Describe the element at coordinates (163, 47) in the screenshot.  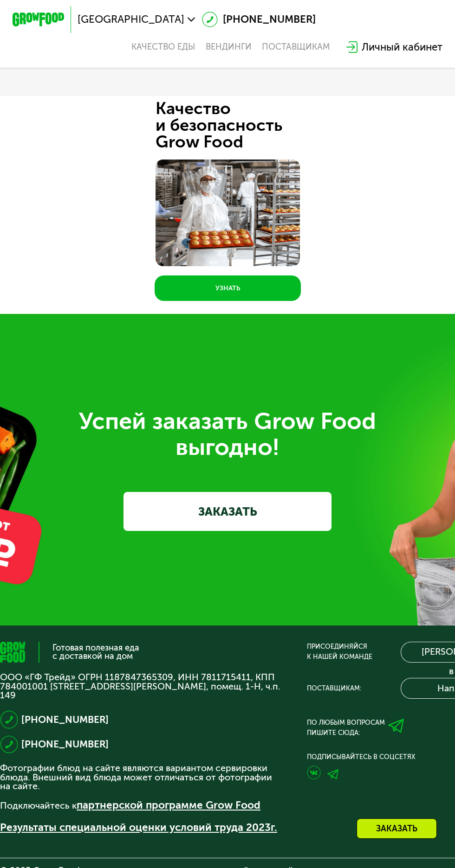
I see `a: Качество еды` at that location.